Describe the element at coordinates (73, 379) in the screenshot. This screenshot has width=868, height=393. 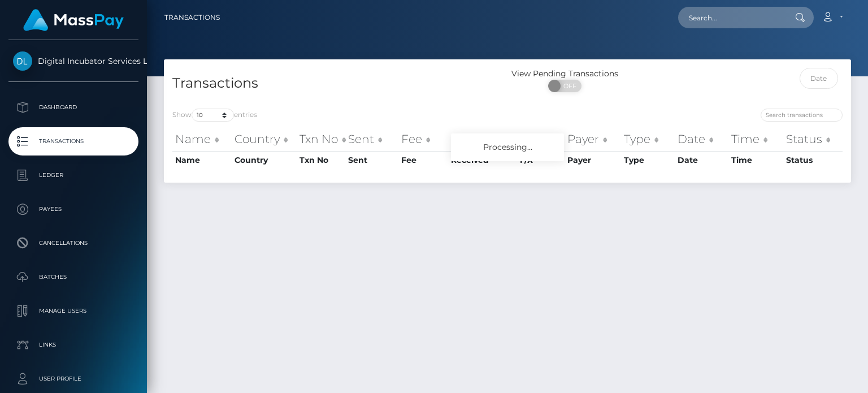
I see `a: User Profile` at that location.